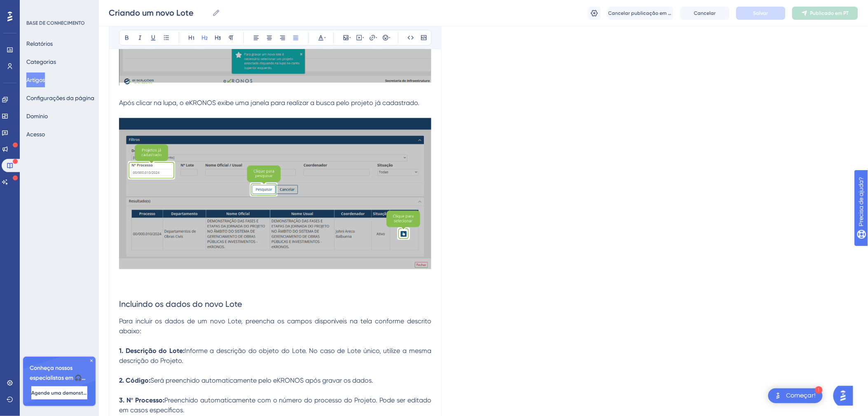 The image size is (868, 416). I want to click on button: Categorias, so click(41, 61).